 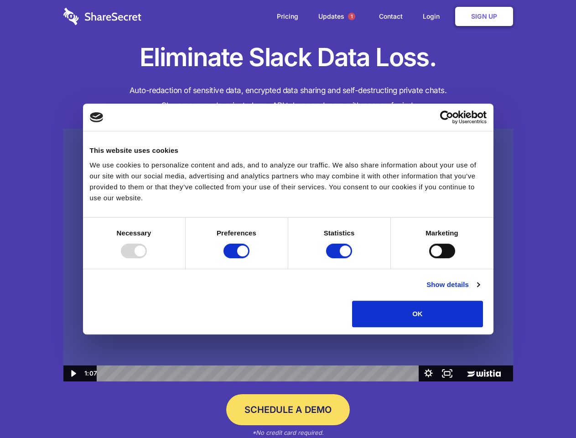 I want to click on img: Sharesecret, so click(x=288, y=255).